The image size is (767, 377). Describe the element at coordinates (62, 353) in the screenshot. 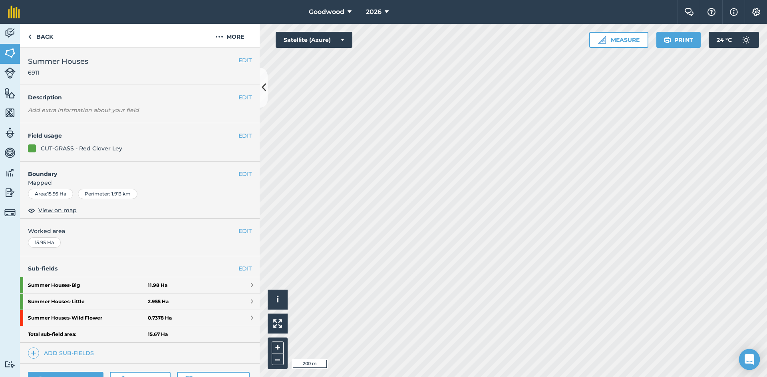

I see `a: Add sub-fields` at that location.